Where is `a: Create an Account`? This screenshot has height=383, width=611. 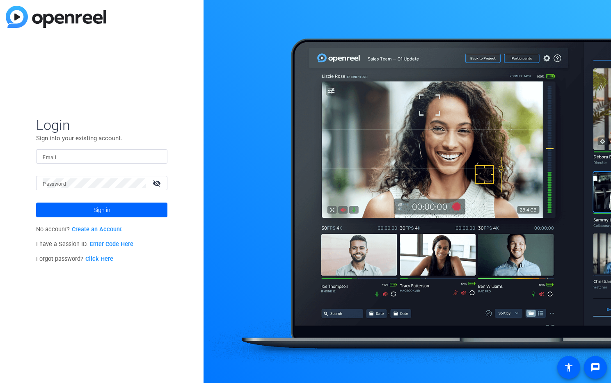
a: Create an Account is located at coordinates (97, 229).